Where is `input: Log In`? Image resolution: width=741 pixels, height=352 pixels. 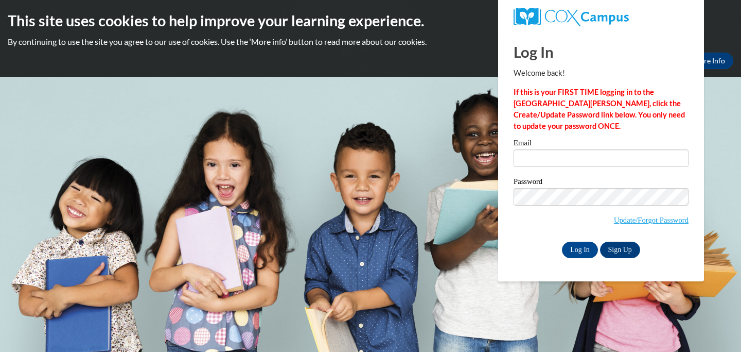
input: Log In is located at coordinates (580, 250).